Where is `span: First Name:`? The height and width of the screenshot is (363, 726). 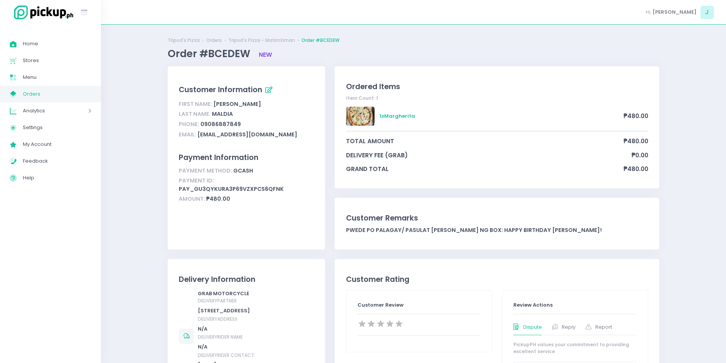
span: First Name: is located at coordinates (196, 104).